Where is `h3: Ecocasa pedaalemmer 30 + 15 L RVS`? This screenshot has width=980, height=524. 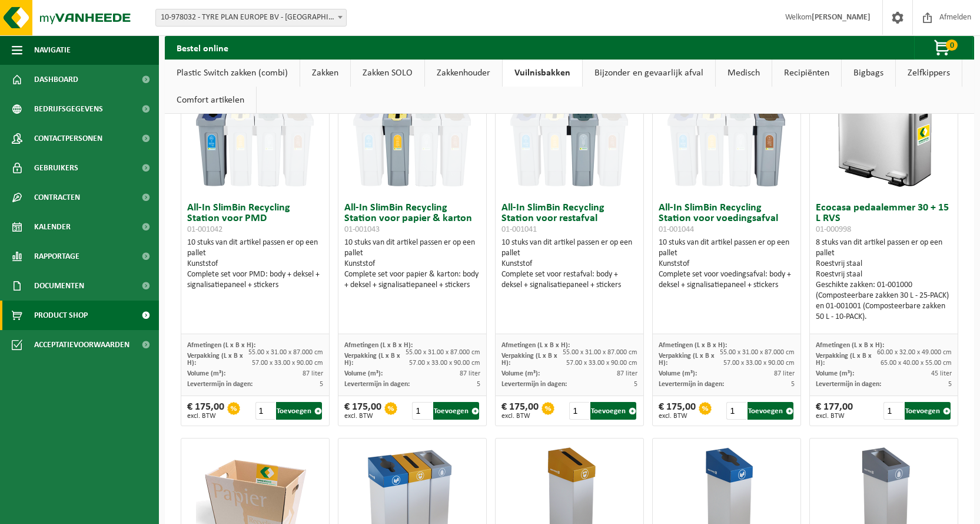
h3: Ecocasa pedaalemmer 30 + 15 L RVS is located at coordinates (884, 219).